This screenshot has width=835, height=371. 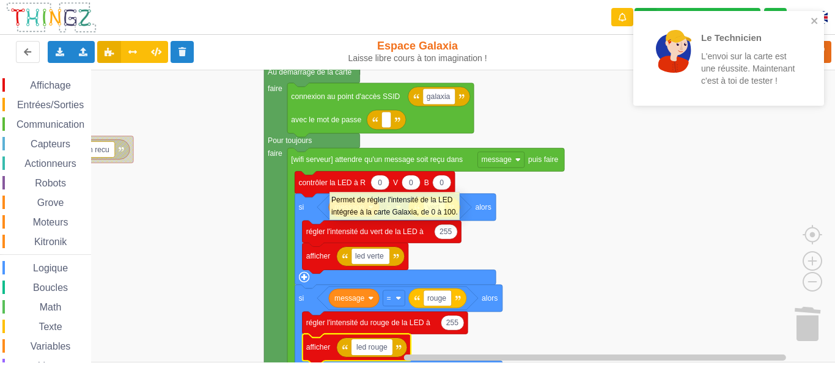 What do you see at coordinates (369, 256) in the screenshot?
I see `text: led verte` at bounding box center [369, 256].